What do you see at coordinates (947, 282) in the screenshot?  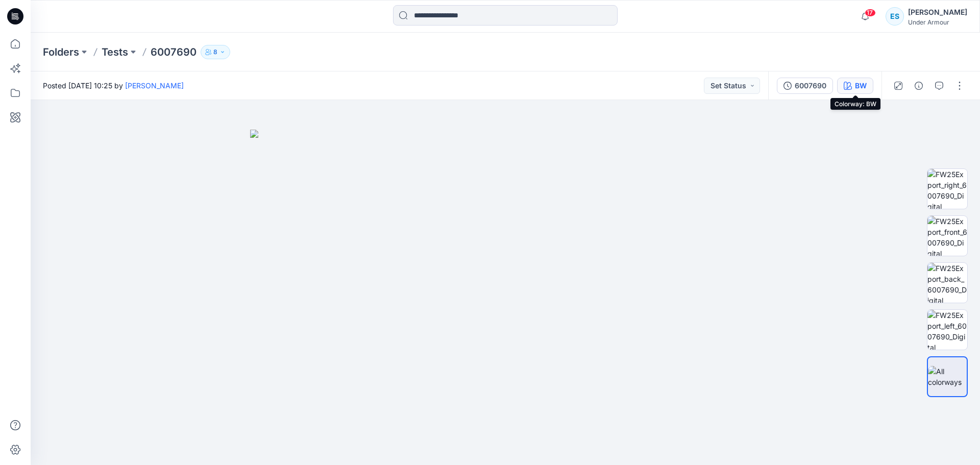 I see `img: FW25Export_back_6007690_Digital Twin_BW.png` at bounding box center [947, 282].